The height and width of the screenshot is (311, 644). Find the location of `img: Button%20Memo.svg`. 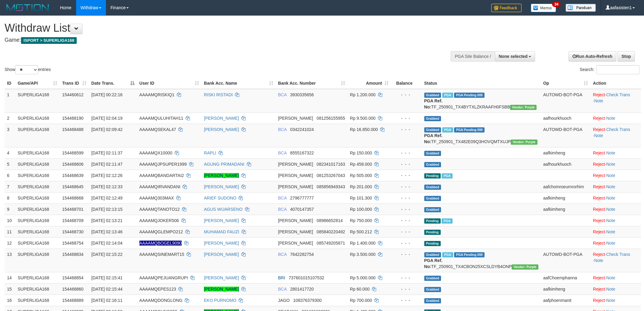

img: Button%20Memo.svg is located at coordinates (543, 8).